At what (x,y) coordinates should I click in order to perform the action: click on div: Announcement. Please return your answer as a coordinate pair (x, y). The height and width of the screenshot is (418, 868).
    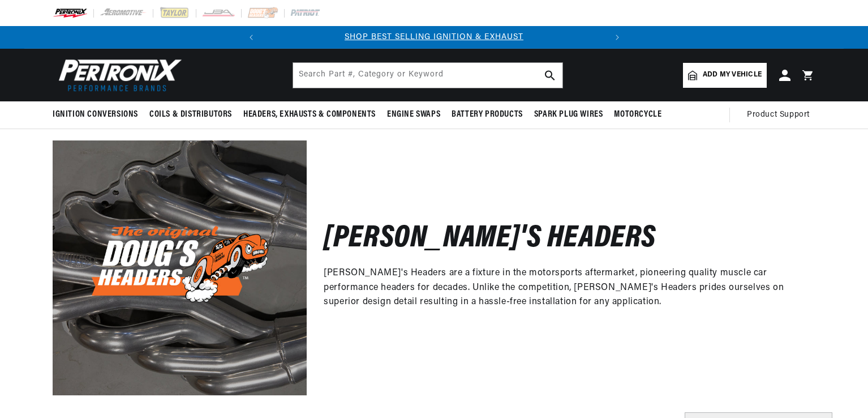
    Looking at the image, I should click on (434, 37).